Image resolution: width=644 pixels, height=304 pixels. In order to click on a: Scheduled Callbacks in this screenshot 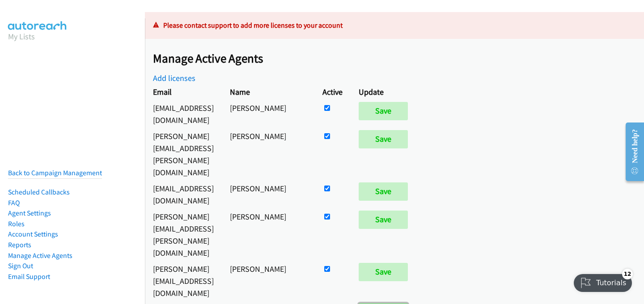, I will do `click(39, 192)`.